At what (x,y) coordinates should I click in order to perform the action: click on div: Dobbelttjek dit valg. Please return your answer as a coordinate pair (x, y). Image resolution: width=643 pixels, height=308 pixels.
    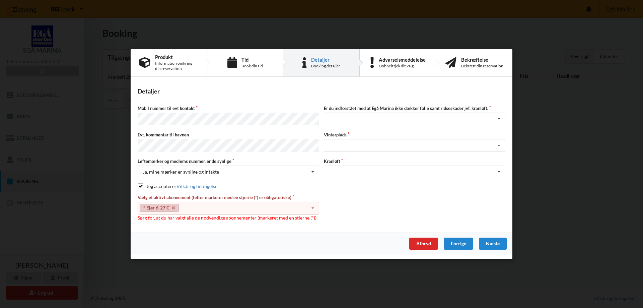
    Looking at the image, I should click on (402, 66).